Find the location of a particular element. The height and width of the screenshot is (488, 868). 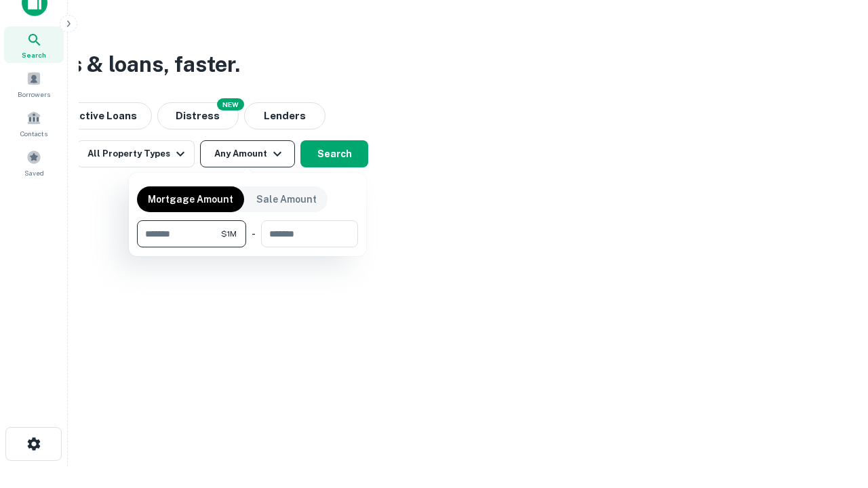

p: Mortgage Amount is located at coordinates (190, 199).